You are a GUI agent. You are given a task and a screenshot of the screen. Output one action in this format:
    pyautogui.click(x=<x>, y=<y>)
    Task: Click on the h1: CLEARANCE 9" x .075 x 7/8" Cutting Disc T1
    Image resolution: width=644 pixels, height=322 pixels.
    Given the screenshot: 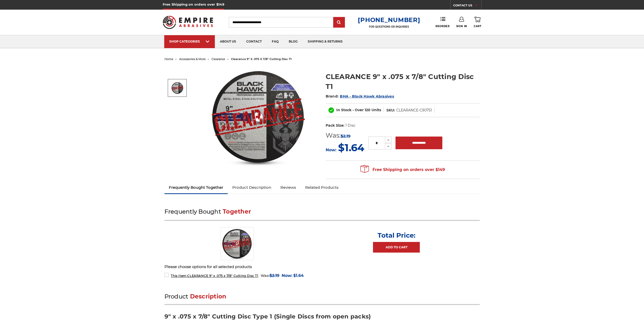 What is the action you would take?
    pyautogui.click(x=403, y=82)
    